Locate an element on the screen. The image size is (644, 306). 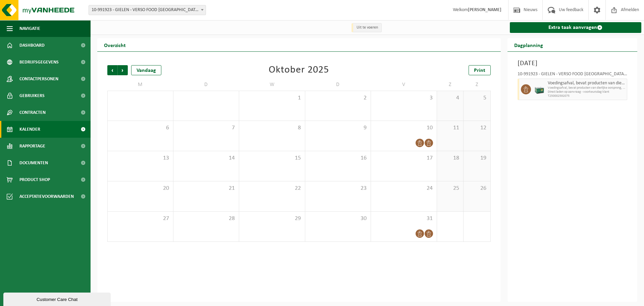
span: 7 is located at coordinates (206, 128).